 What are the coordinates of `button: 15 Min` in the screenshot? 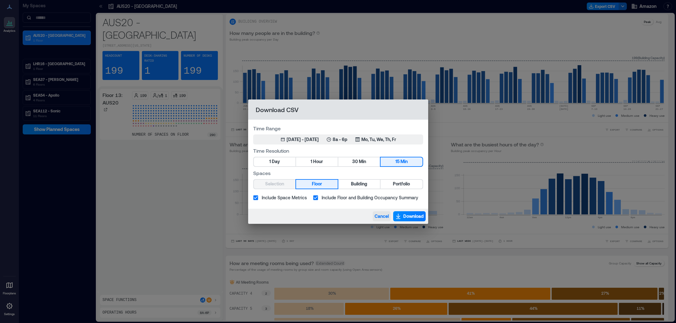 It's located at (401, 162).